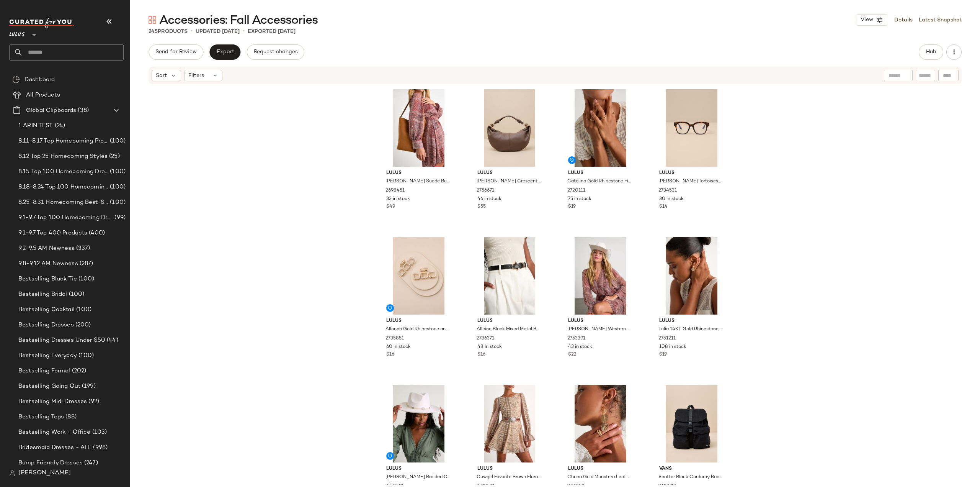  I want to click on span: Alleine Black Mixed Metal Belt, so click(509, 330).